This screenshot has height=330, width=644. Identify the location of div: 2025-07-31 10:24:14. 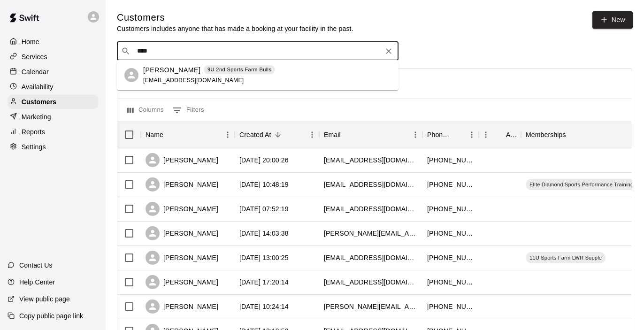
(264, 307).